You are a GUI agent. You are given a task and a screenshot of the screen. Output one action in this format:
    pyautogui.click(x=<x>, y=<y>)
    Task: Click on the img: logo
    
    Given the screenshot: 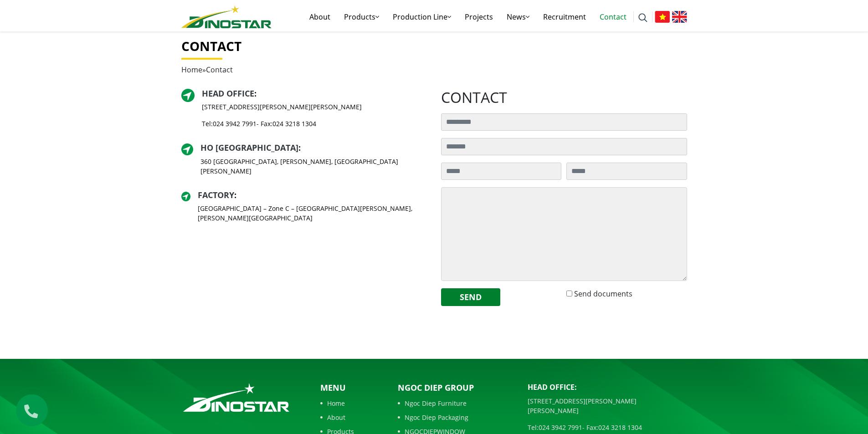 What is the action you would take?
    pyautogui.click(x=226, y=17)
    